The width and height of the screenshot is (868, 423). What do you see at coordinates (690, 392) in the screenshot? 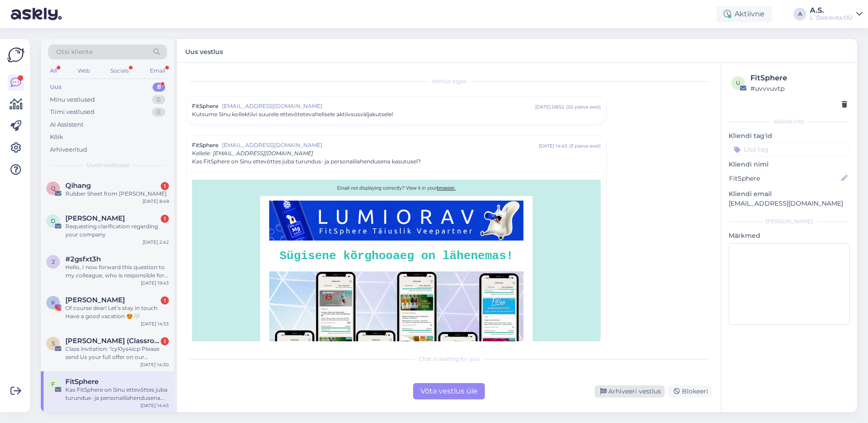
I see `div: Blokeeri` at bounding box center [690, 392].